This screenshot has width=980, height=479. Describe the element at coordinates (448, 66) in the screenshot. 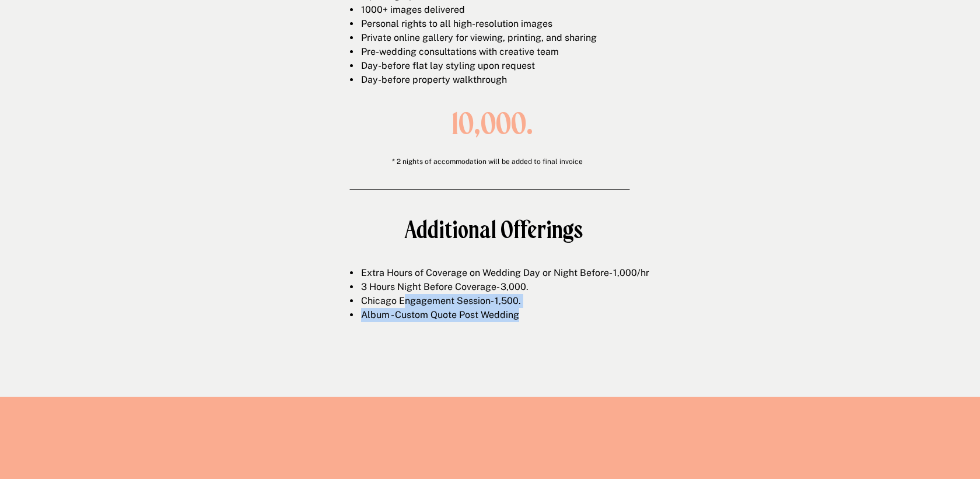

I see `span: Day-before flat lay styling upon request` at that location.